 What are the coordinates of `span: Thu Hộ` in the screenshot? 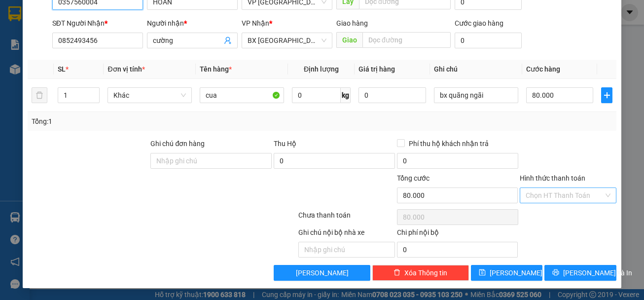 It's located at (285, 144).